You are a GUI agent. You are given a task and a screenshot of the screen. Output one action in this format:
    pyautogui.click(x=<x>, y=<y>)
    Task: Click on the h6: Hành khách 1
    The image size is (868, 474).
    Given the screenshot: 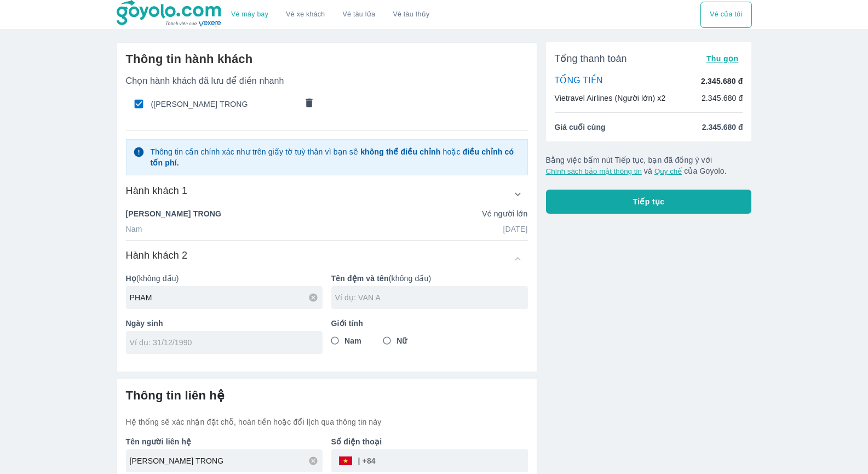 What is the action you would take?
    pyautogui.click(x=156, y=191)
    